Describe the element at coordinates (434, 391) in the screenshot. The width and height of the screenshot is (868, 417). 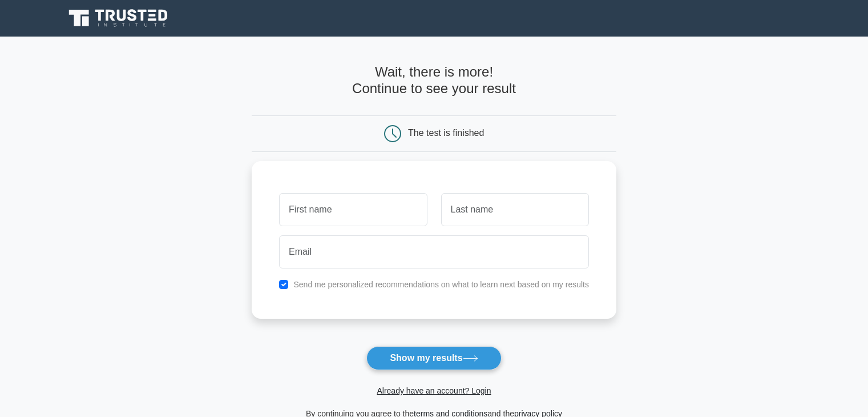
I see `a: Already have an account? Login` at that location.